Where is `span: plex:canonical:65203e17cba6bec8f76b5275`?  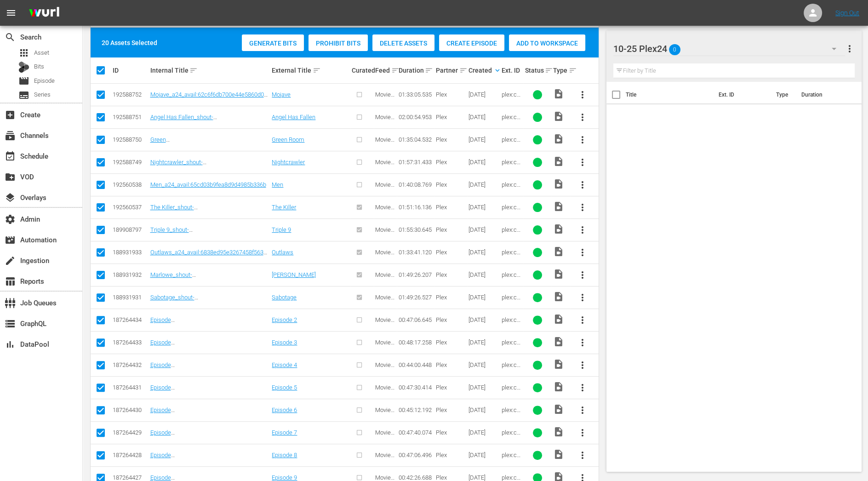
span: plex:canonical:65203e17cba6bec8f76b5275 is located at coordinates (512, 382).